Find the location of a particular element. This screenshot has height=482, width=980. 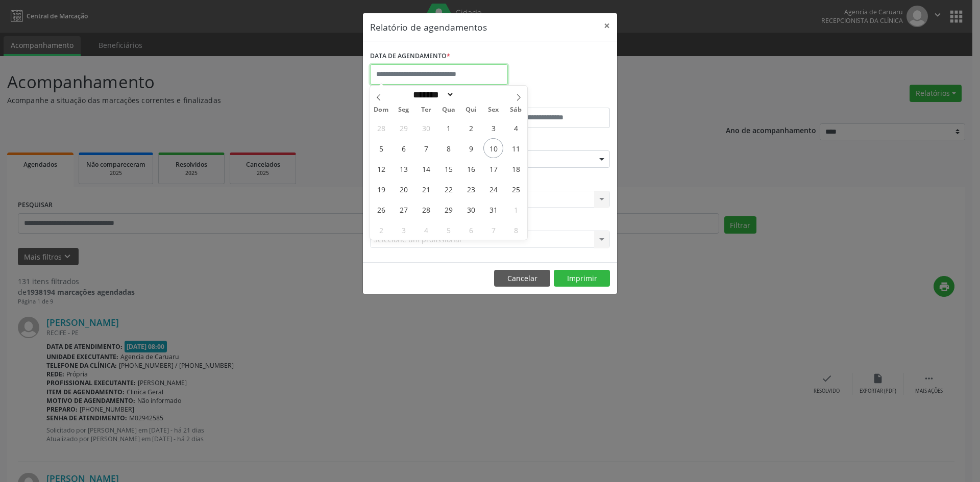

span: Outubro 3, 2025 is located at coordinates (493, 128).